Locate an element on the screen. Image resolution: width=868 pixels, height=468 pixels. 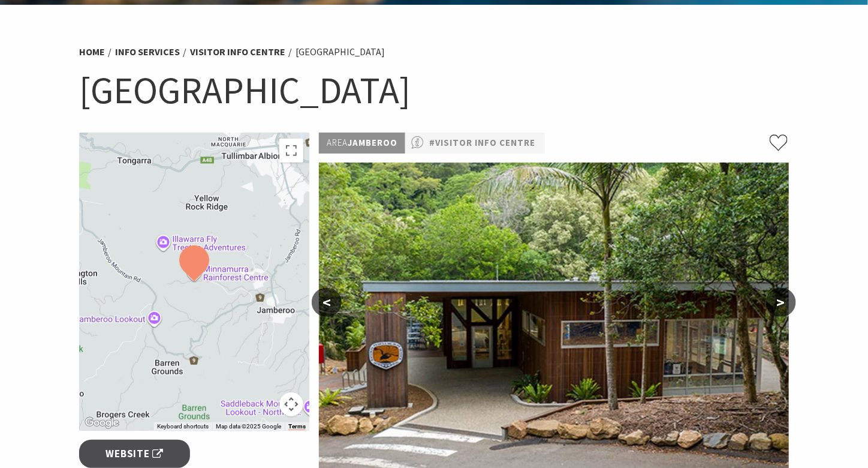
button: Keyboard shortcuts is located at coordinates (183, 427).